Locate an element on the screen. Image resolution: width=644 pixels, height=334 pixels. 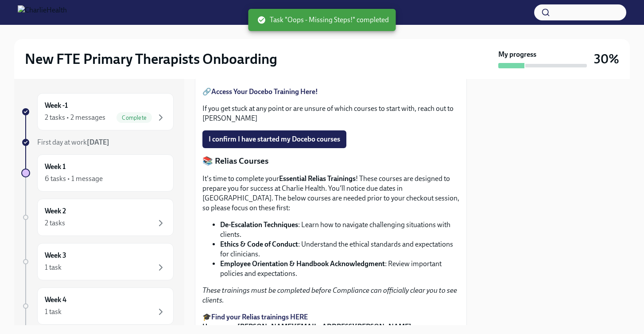
p: If you get stuck at any point or are unsure of which courses to start with, reach out to [PERSON_... is located at coordinates (331, 113).